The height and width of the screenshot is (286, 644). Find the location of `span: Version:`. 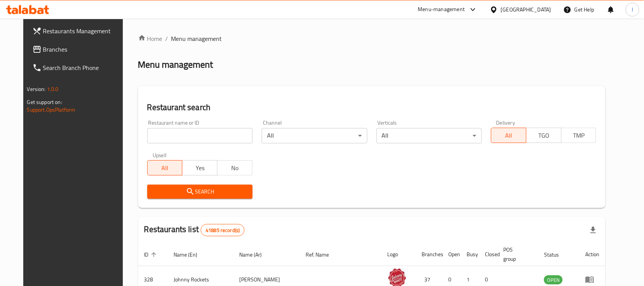

span: Version: is located at coordinates (36, 89).